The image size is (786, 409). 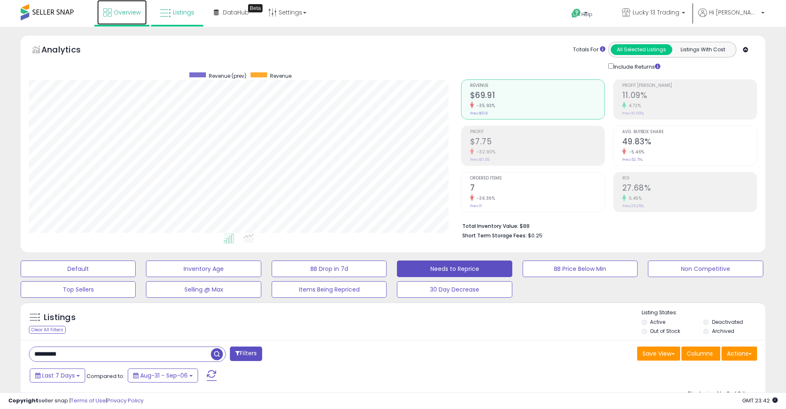 I want to click on span: ROI, so click(x=689, y=178).